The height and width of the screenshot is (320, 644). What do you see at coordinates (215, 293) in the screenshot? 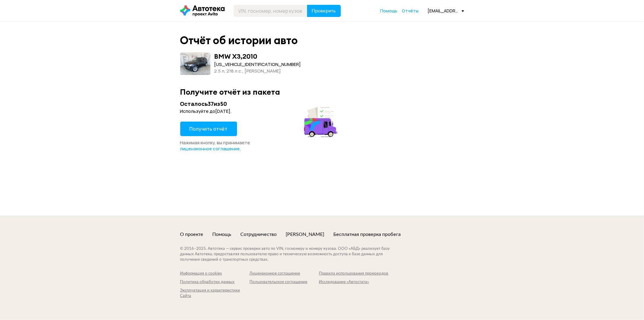
I see `div: Эксплуатация и характеристики Сайта` at bounding box center [215, 293].